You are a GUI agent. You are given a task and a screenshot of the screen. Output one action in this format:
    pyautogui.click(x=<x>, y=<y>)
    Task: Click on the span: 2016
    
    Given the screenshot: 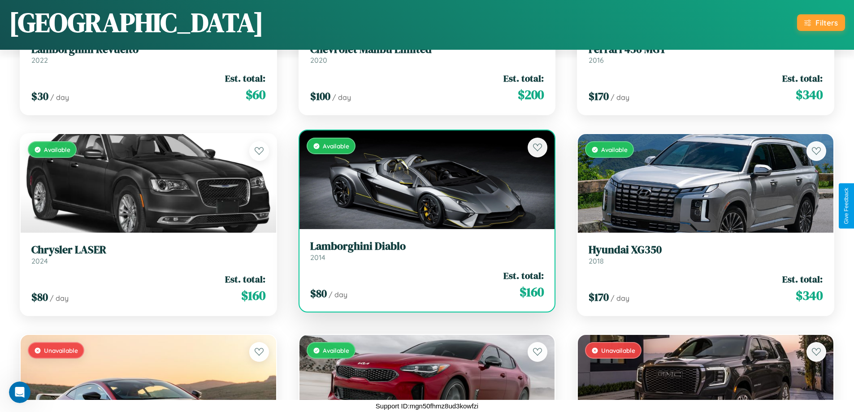 What is the action you would take?
    pyautogui.click(x=596, y=60)
    